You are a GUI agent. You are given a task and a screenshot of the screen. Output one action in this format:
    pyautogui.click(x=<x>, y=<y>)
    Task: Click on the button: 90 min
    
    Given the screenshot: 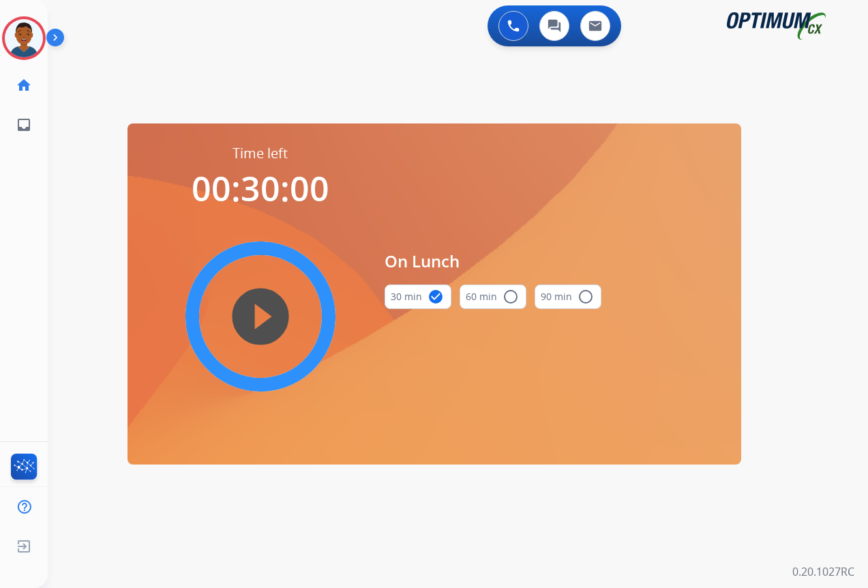 What is the action you would take?
    pyautogui.click(x=568, y=296)
    